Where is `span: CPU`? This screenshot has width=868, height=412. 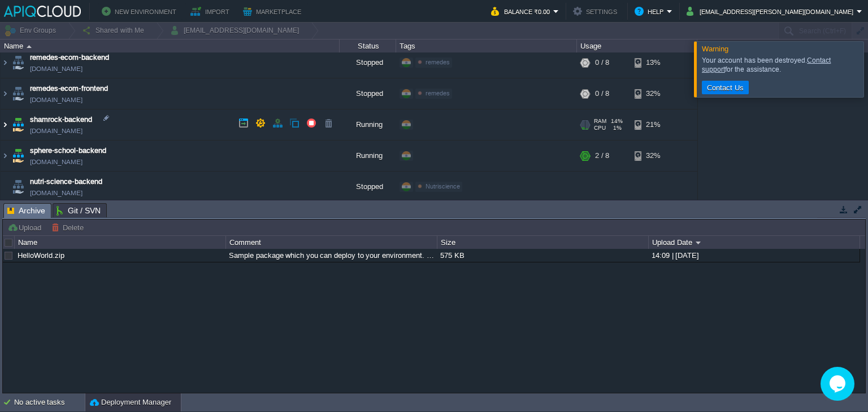
span: CPU is located at coordinates (600, 128).